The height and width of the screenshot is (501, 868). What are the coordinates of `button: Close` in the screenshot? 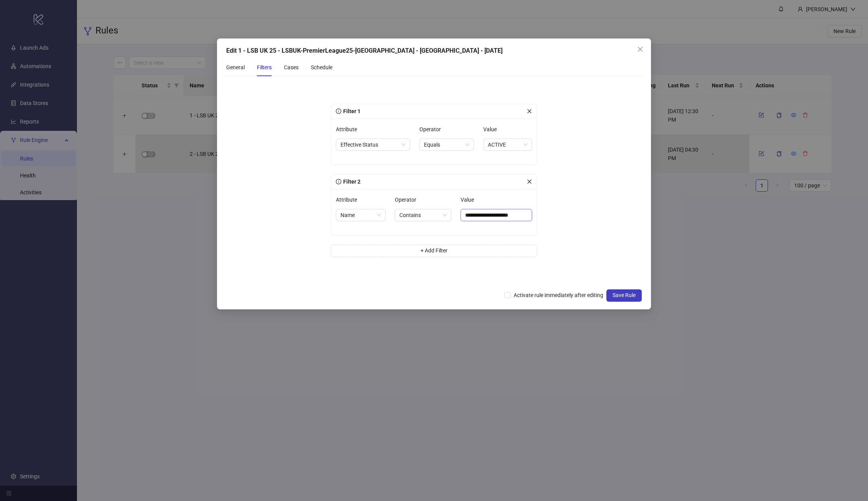 It's located at (640, 50).